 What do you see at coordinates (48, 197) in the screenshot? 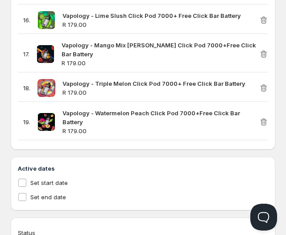
I see `span: Set end date` at bounding box center [48, 197].